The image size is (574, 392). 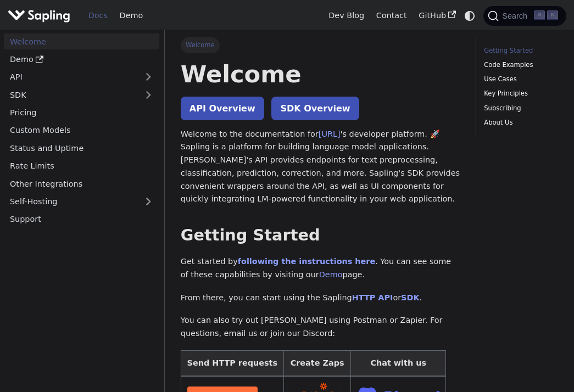 What do you see at coordinates (346, 15) in the screenshot?
I see `a: Dev Blog` at bounding box center [346, 15].